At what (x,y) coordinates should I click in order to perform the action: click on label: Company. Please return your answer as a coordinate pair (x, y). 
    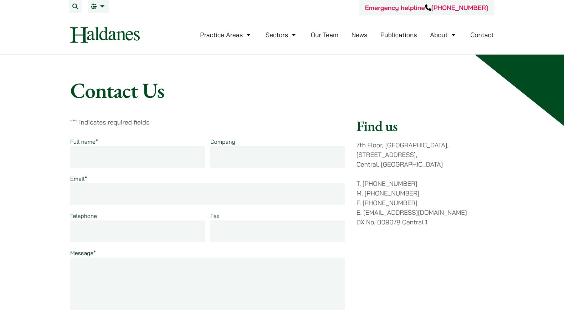
    Looking at the image, I should click on (223, 142).